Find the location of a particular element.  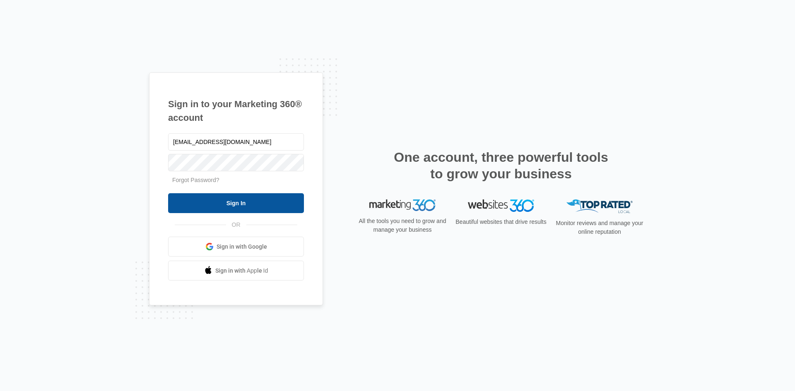

p: Beautiful websites that drive results is located at coordinates (501, 222).